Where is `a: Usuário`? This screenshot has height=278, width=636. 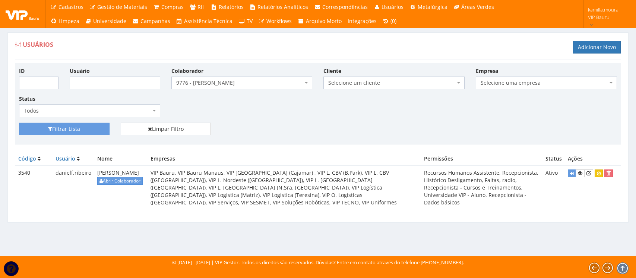 a: Usuário is located at coordinates (65, 159).